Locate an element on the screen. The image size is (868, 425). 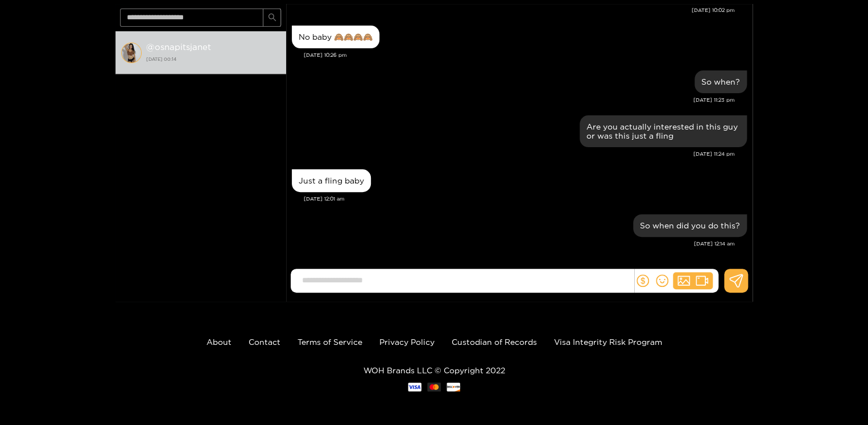
div: Just a fling baby is located at coordinates (331, 181).